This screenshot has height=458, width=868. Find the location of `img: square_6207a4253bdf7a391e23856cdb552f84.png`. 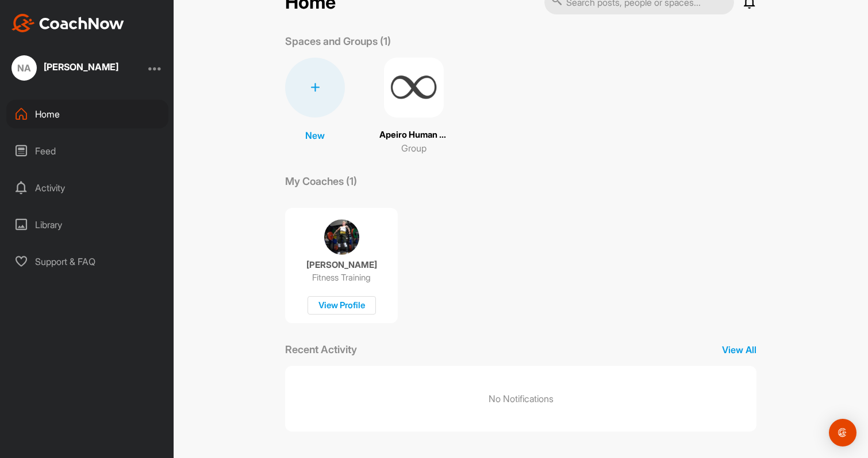

img: square_6207a4253bdf7a391e23856cdb552f84.png is located at coordinates (414, 87).